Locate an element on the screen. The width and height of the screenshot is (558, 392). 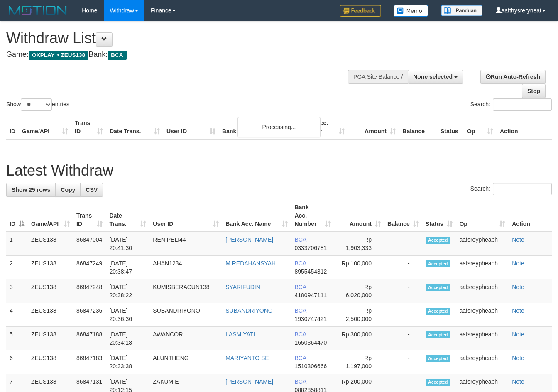
td: 6 is located at coordinates (17, 362).